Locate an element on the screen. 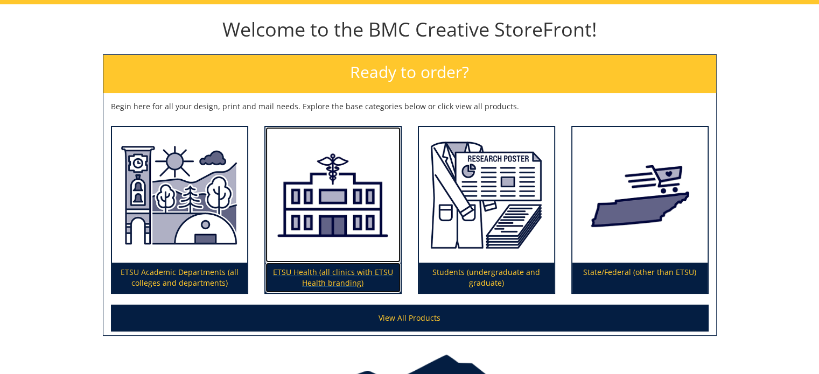 The height and width of the screenshot is (374, 819). a: ETSU Academic Departments (all colleges and departments) is located at coordinates (179, 210).